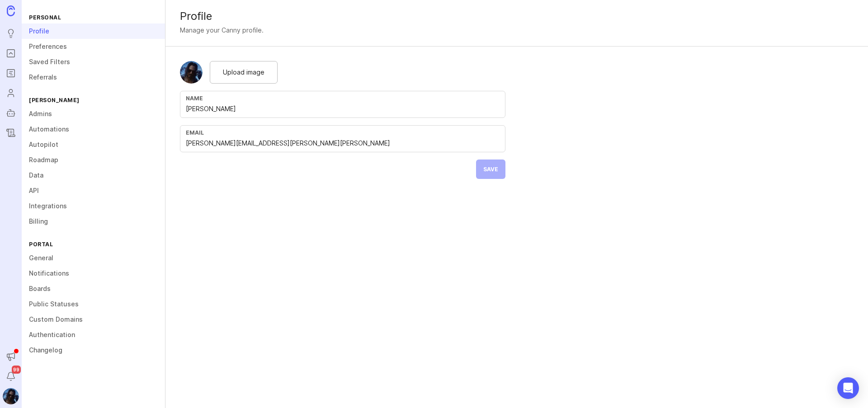 Image resolution: width=868 pixels, height=408 pixels. What do you see at coordinates (243, 72) in the screenshot?
I see `span: Upload image` at bounding box center [243, 72].